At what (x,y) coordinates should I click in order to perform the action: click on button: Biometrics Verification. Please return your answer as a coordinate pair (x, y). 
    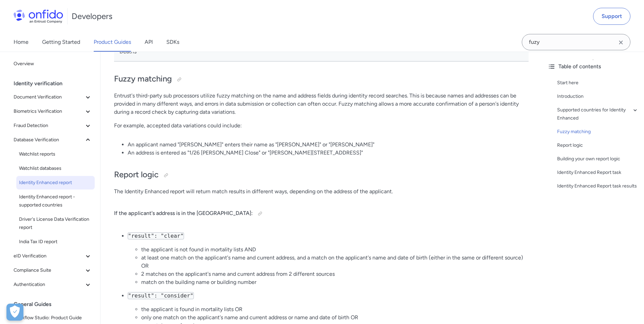
    Looking at the image, I should click on (53, 111).